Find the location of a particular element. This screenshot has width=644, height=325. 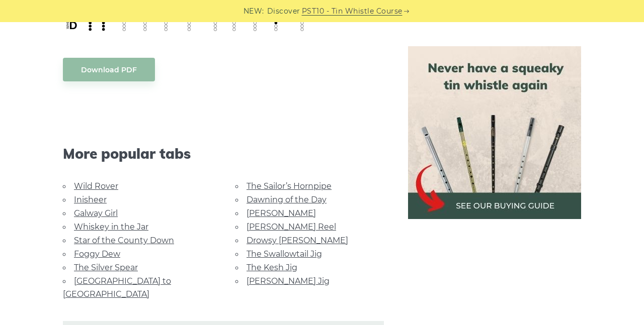

a: Galway Girl is located at coordinates (96, 213).